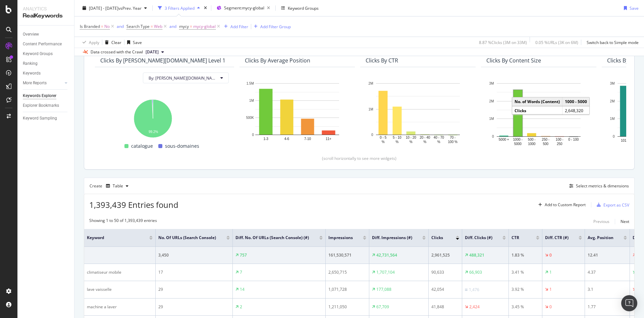  What do you see at coordinates (40, 118) in the screenshot?
I see `div: Keyword Sampling` at bounding box center [40, 118].